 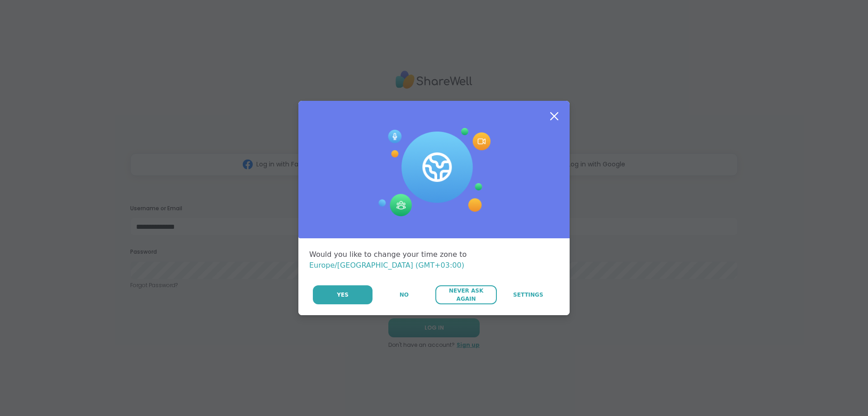 What do you see at coordinates (466, 295) in the screenshot?
I see `span: Never Ask Again` at bounding box center [466, 295].